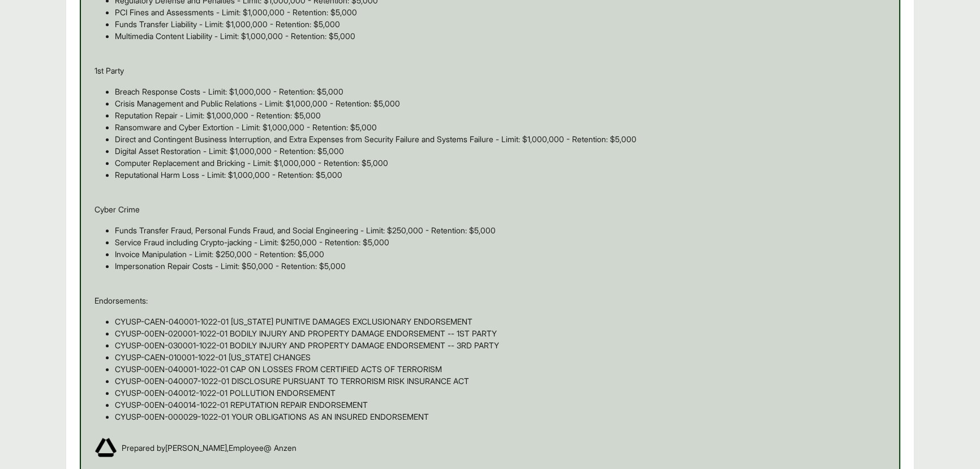 This screenshot has width=980, height=469. I want to click on li: CYUSP-00EN-040014-1022-01 REPUTATION REPAIR ENDORSEMENT, so click(501, 404).